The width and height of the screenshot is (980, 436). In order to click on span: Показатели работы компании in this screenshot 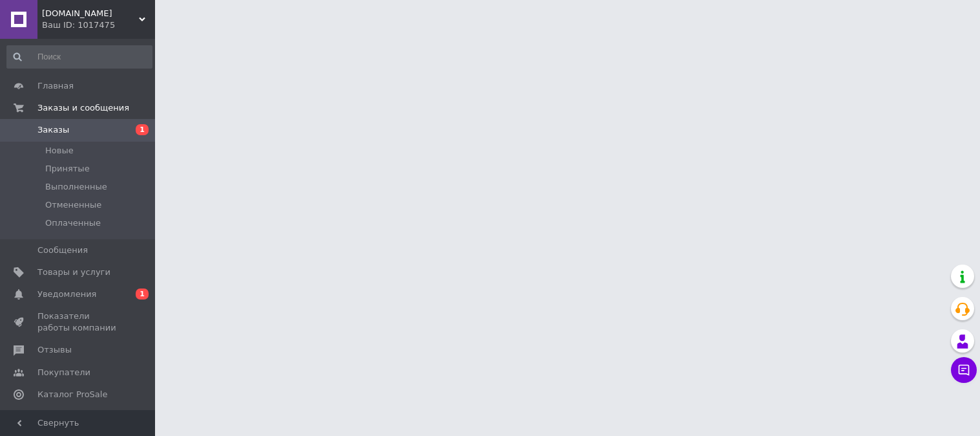, I will do `click(78, 322)`.